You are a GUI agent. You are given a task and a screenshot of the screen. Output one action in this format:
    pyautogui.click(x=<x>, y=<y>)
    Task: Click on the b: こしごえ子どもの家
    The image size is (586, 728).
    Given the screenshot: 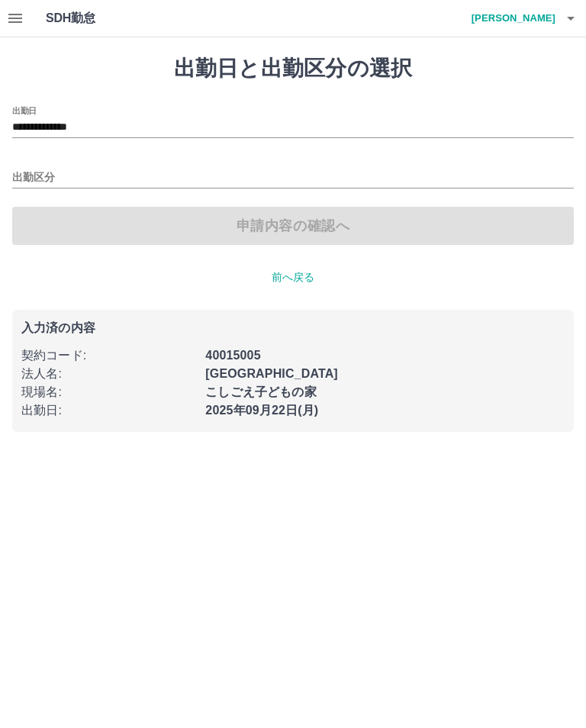 What is the action you would take?
    pyautogui.click(x=260, y=391)
    